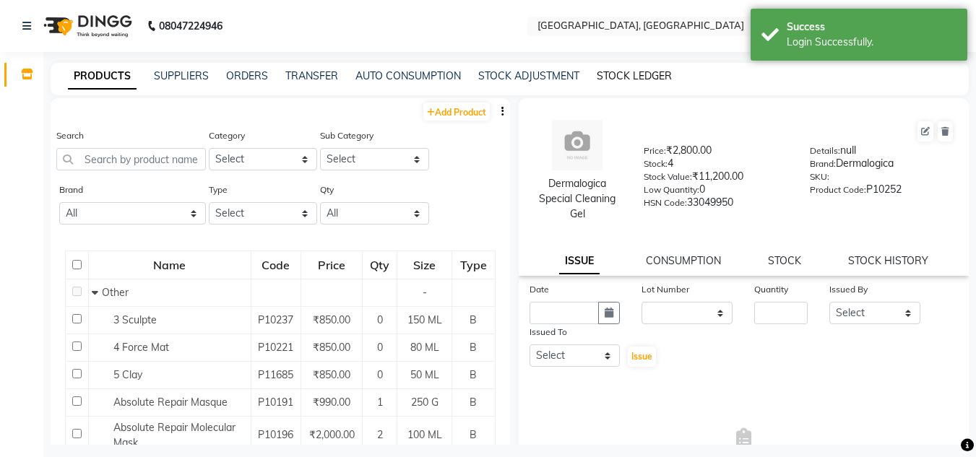 The height and width of the screenshot is (457, 976). I want to click on span: Absolute Repair Molecular Mask, so click(174, 435).